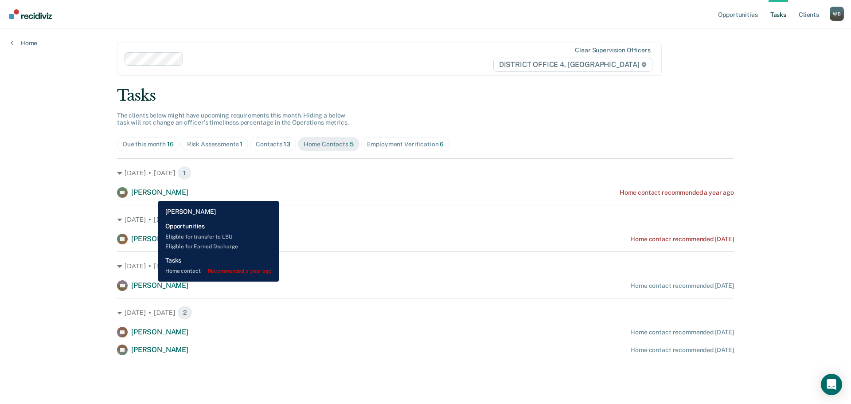 This screenshot has height=404, width=851. I want to click on a: Home, so click(24, 43).